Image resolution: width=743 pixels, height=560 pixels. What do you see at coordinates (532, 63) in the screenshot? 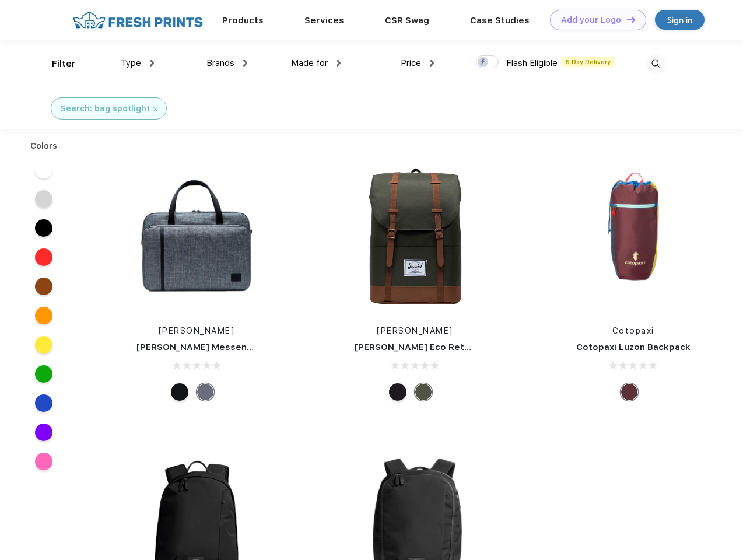
I see `span: Flash Eligible` at bounding box center [532, 63].